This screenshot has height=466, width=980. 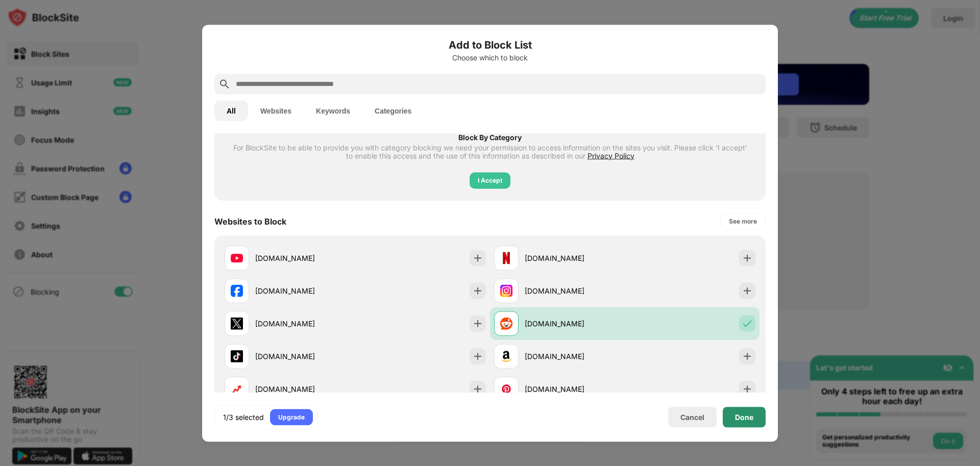 I want to click on div: 1/3 selected, so click(x=244, y=416).